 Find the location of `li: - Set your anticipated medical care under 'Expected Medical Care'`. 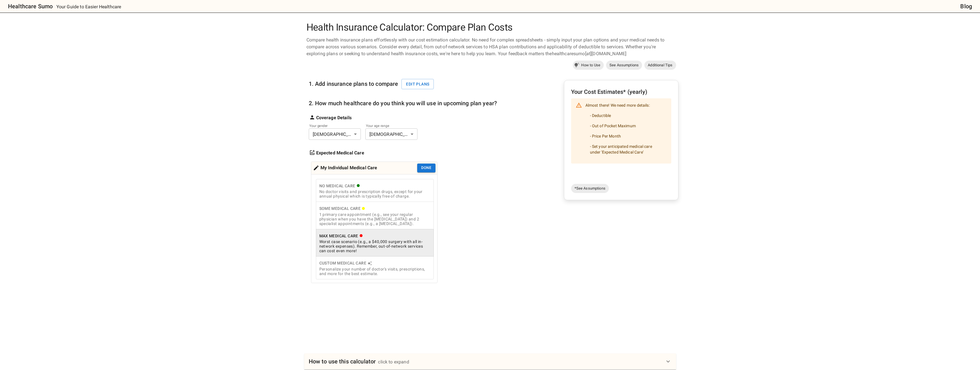

li: - Set your anticipated medical care under 'Expected Medical Care' is located at coordinates (626, 150).